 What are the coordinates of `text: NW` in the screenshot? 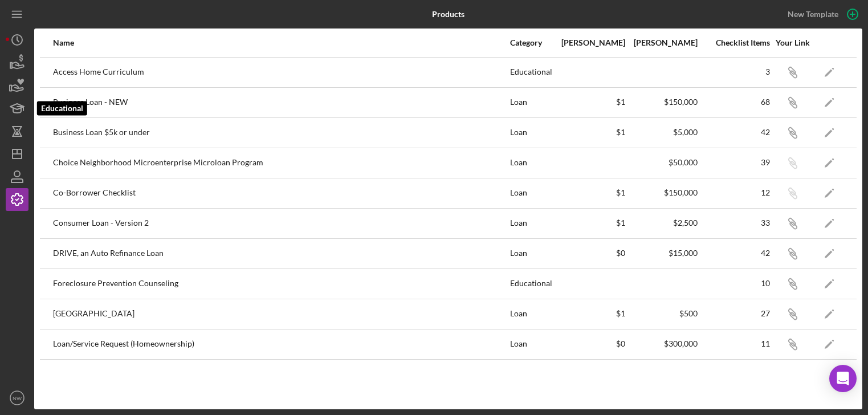 It's located at (17, 398).